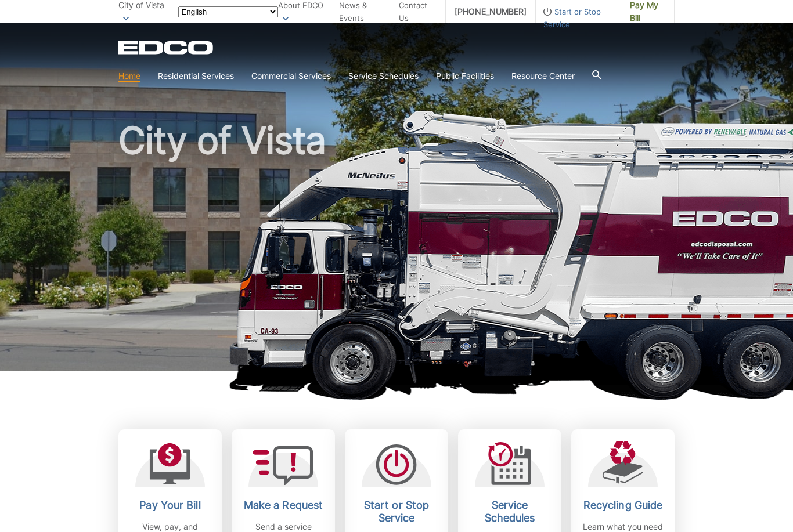  What do you see at coordinates (291, 76) in the screenshot?
I see `a: Commercial Services` at bounding box center [291, 76].